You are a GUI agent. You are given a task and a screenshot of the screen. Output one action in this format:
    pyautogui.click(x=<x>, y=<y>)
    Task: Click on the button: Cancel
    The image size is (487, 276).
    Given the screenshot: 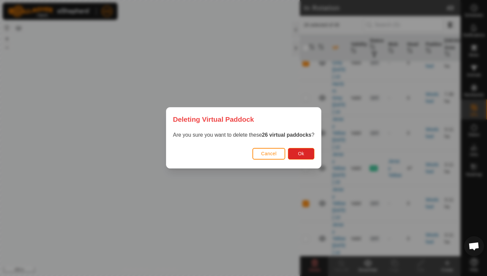 What is the action you would take?
    pyautogui.click(x=269, y=154)
    